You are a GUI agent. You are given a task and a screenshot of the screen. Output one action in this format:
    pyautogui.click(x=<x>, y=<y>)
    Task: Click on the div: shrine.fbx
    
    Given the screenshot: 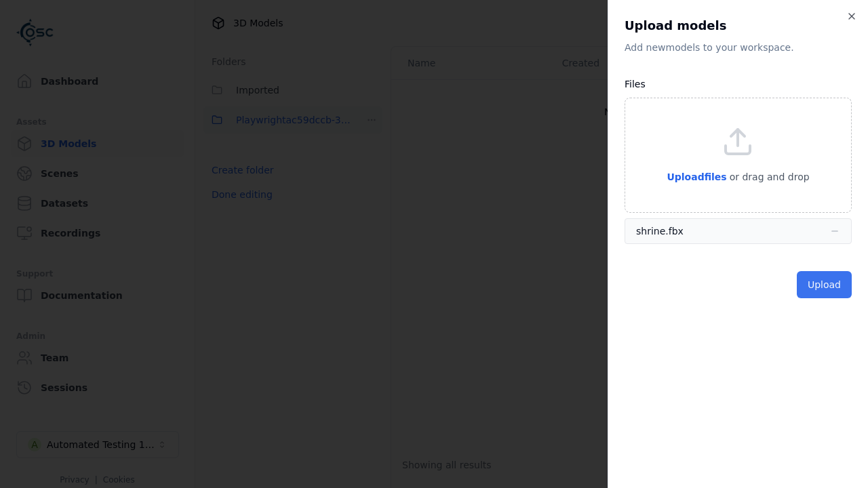 What is the action you would take?
    pyautogui.click(x=659, y=231)
    